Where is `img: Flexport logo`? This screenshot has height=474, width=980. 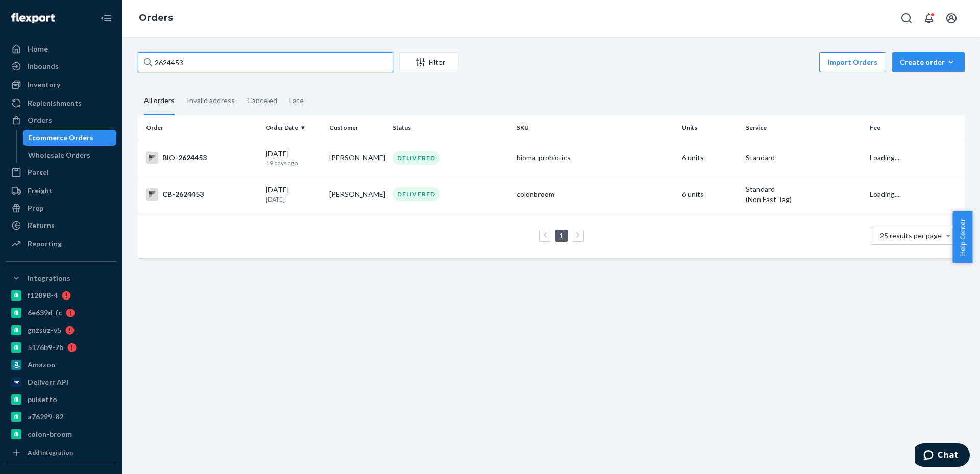 img: Flexport logo is located at coordinates (33, 18).